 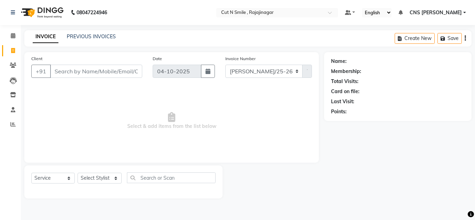 I want to click on label: Client, so click(x=37, y=59).